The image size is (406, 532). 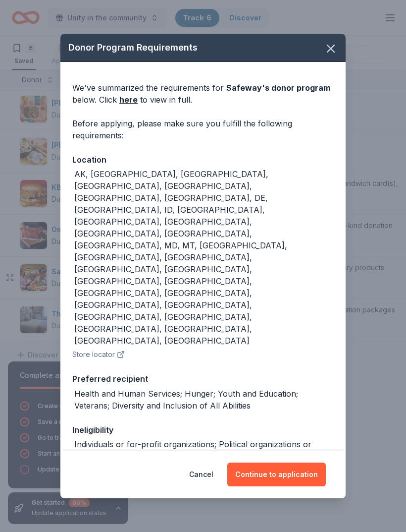 What do you see at coordinates (203, 160) in the screenshot?
I see `div: Location` at bounding box center [203, 160].